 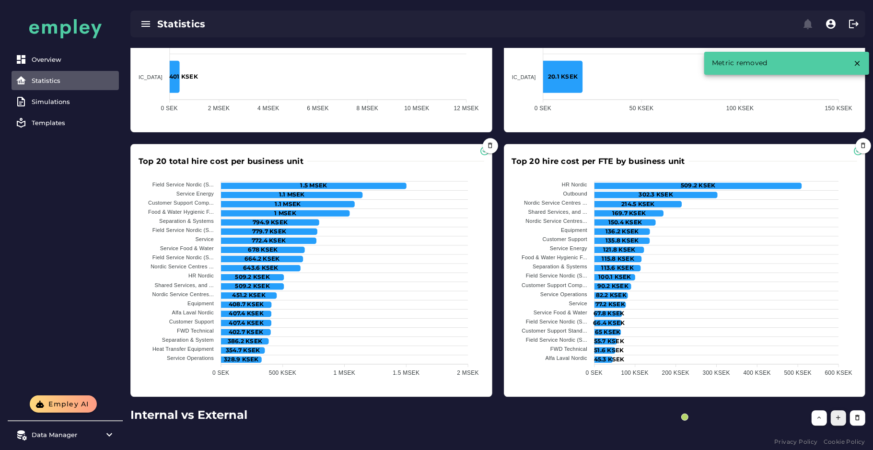 I want to click on h2: Internal vs External, so click(x=497, y=415).